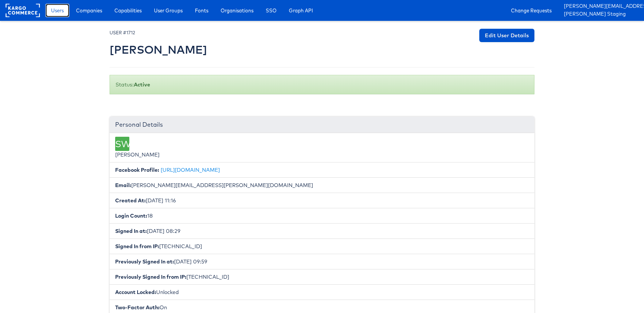  What do you see at coordinates (301, 11) in the screenshot?
I see `span: Graph API` at bounding box center [301, 11].